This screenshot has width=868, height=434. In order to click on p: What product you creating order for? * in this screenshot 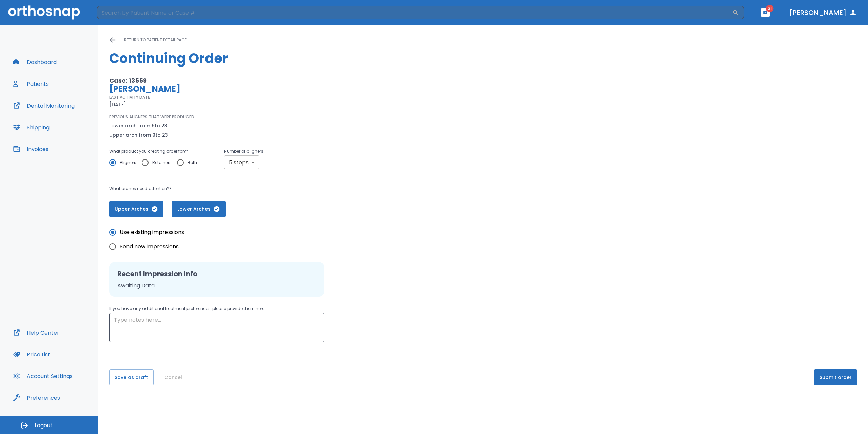, I will do `click(156, 151)`.